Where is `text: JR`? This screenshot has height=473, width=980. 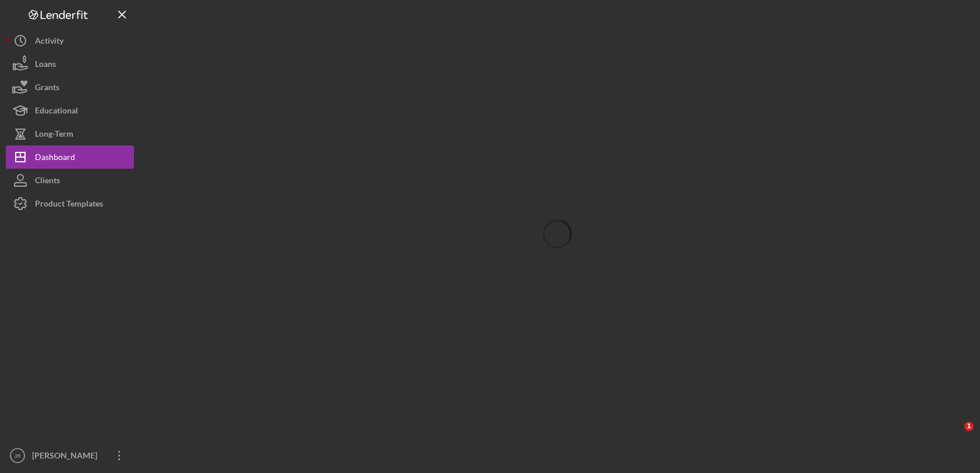
text: JR is located at coordinates (18, 456).